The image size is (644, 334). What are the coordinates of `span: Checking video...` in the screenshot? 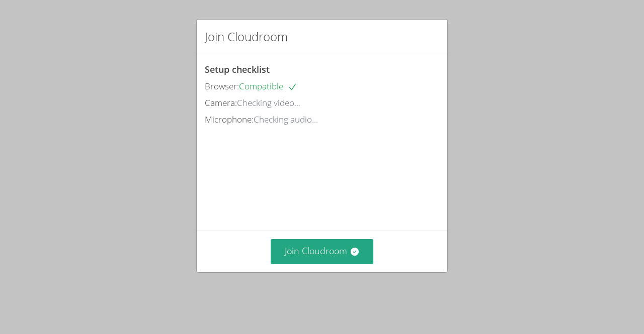 It's located at (268, 103).